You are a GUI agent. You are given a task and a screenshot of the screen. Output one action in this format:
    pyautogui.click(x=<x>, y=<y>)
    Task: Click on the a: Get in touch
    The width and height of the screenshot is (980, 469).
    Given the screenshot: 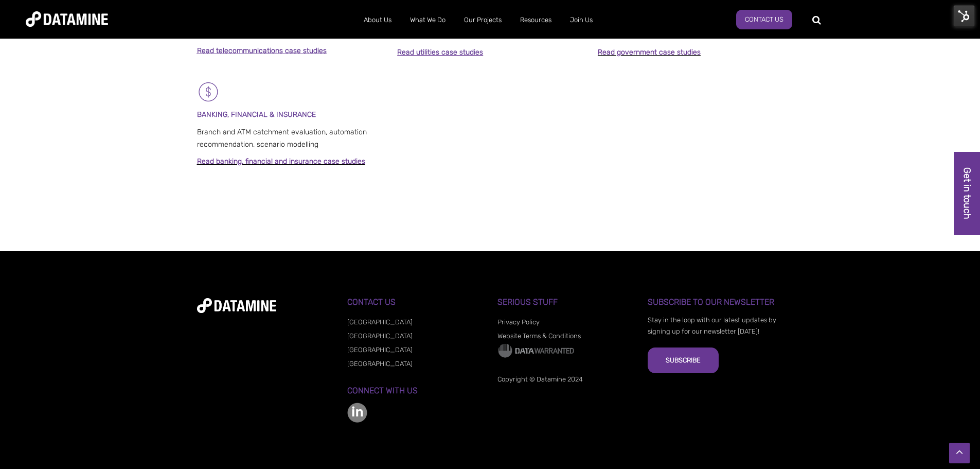 What is the action you would take?
    pyautogui.click(x=967, y=193)
    